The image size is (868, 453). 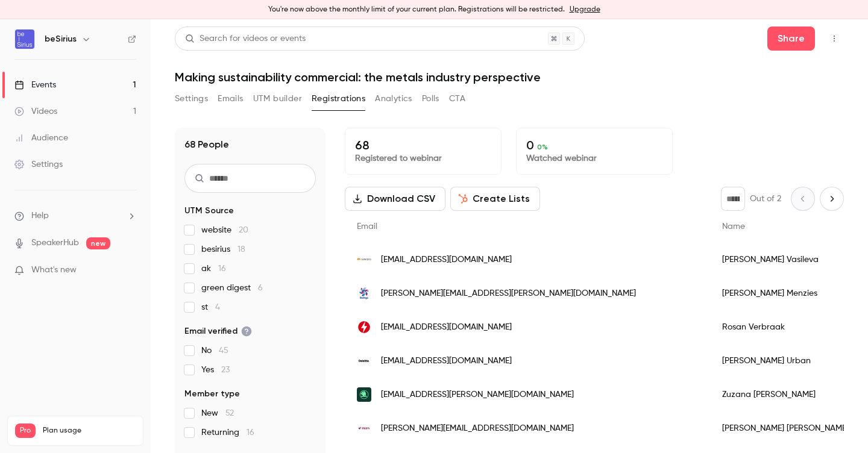 What do you see at coordinates (228, 432) in the screenshot?
I see `span: Returning` at bounding box center [228, 432].